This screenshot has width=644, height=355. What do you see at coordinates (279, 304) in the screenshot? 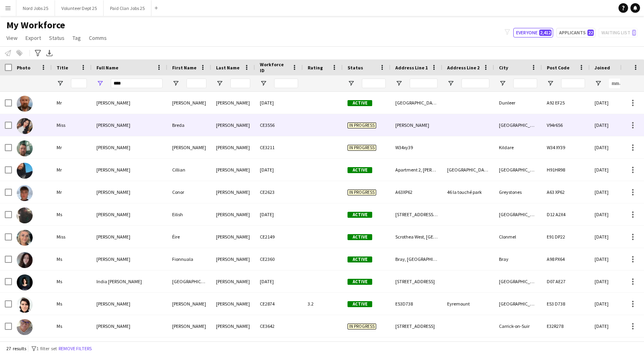
I see `div: CE2874` at bounding box center [279, 304].